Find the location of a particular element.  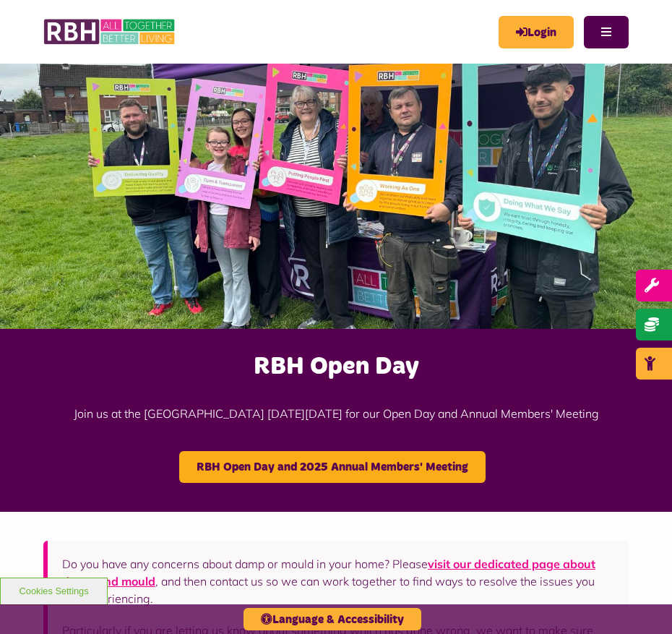

a: RBH Open Day and 2025 Annual Members' Meeting is located at coordinates (332, 467).